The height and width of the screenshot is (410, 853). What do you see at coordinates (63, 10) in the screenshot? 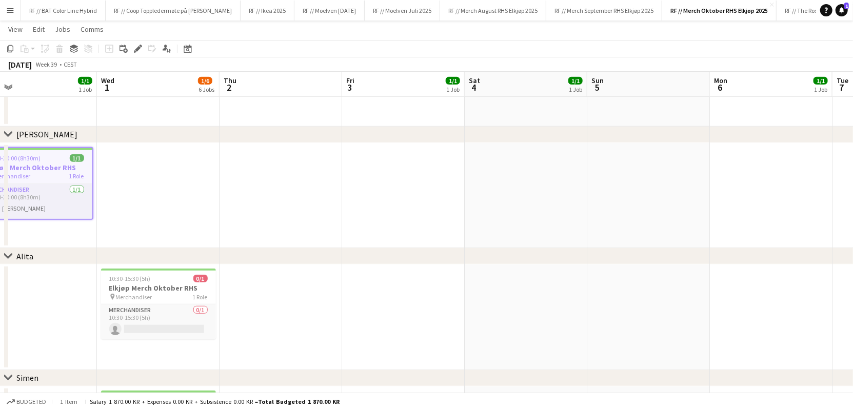
I see `button: RF // BAT Color Line Hybrid` at bounding box center [63, 10].